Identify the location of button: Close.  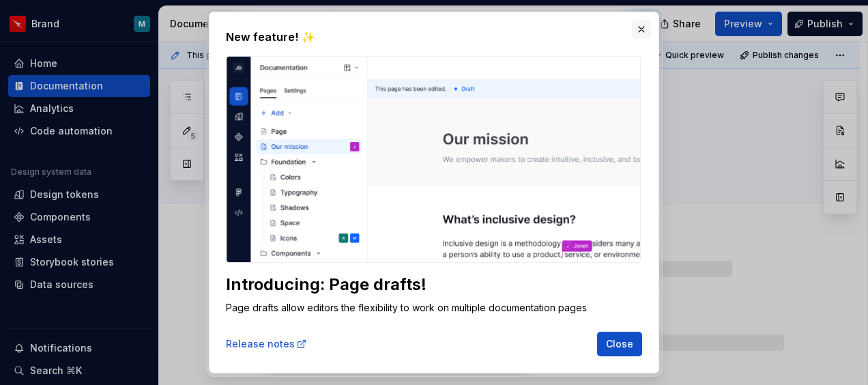
(619, 344).